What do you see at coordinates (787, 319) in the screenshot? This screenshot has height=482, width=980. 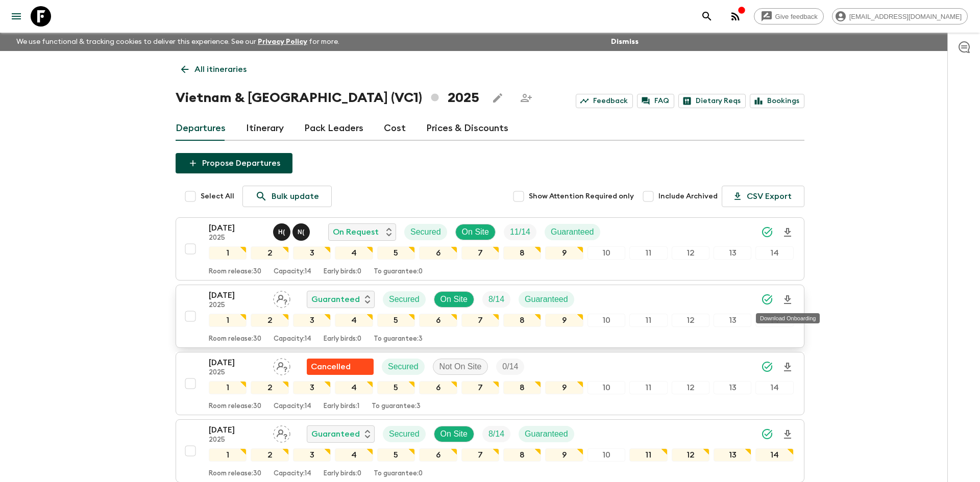 I see `div: Download Onboarding` at bounding box center [787, 319].